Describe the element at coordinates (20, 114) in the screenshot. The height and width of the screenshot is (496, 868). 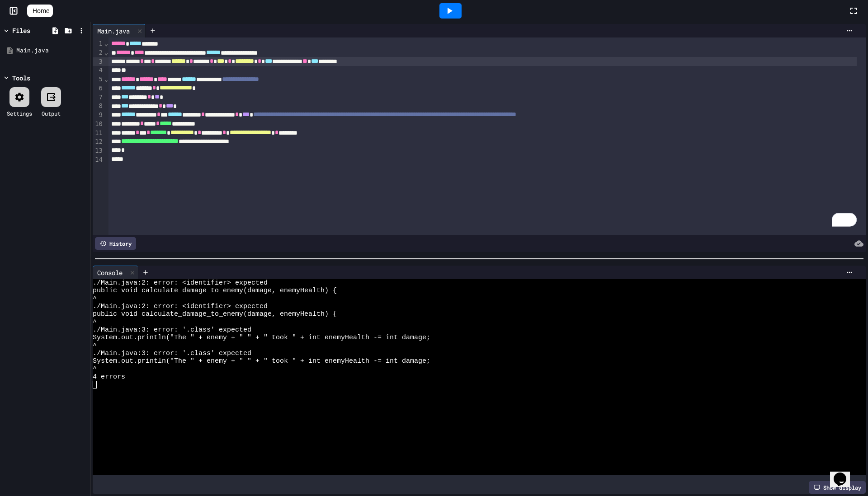
I see `div: Settings` at that location.